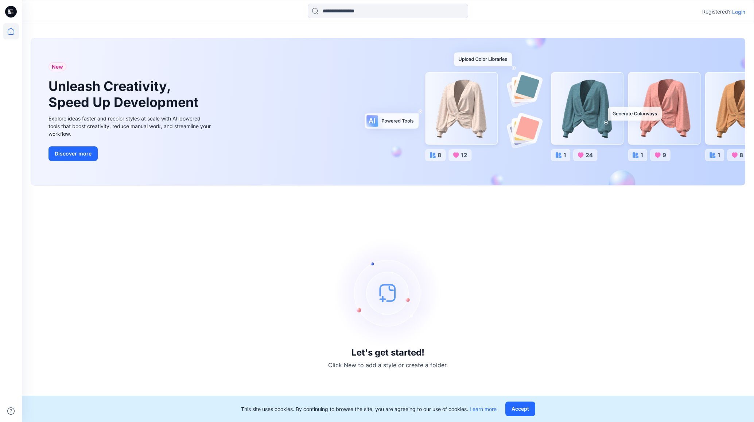 The image size is (754, 422). Describe the element at coordinates (57, 67) in the screenshot. I see `span: New` at that location.